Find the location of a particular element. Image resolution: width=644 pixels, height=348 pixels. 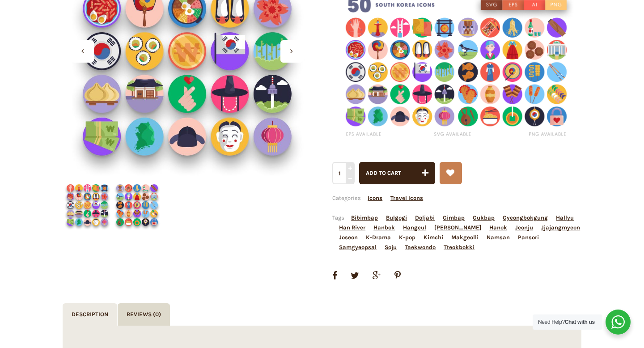

a: Hanok is located at coordinates (498, 227).